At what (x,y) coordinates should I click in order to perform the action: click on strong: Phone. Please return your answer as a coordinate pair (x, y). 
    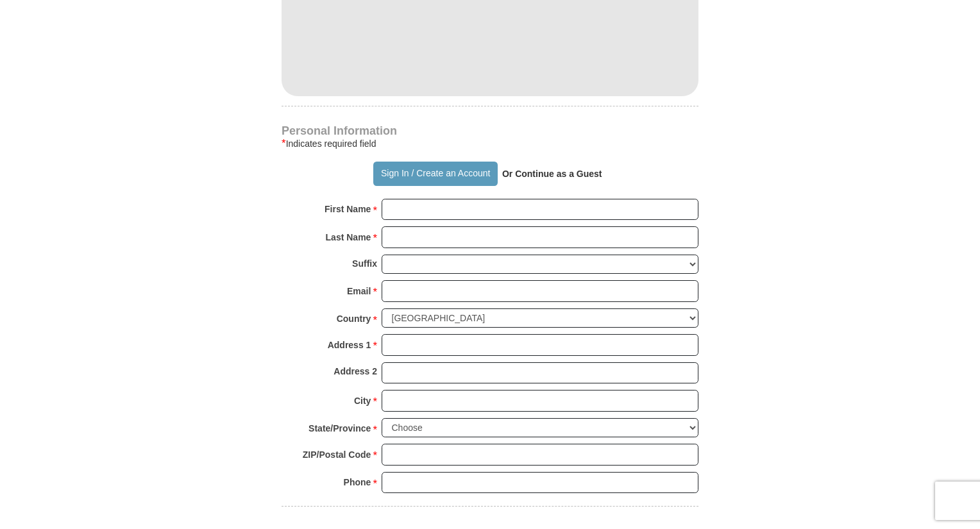
    Looking at the image, I should click on (357, 482).